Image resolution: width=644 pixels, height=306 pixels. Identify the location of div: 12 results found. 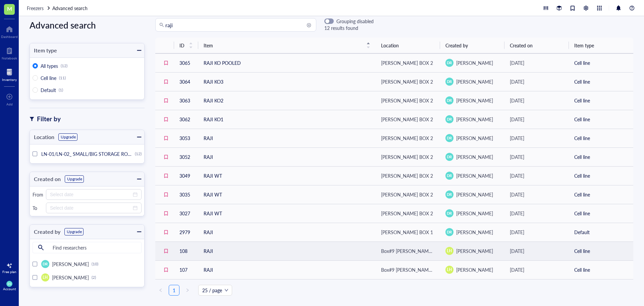
(349, 28).